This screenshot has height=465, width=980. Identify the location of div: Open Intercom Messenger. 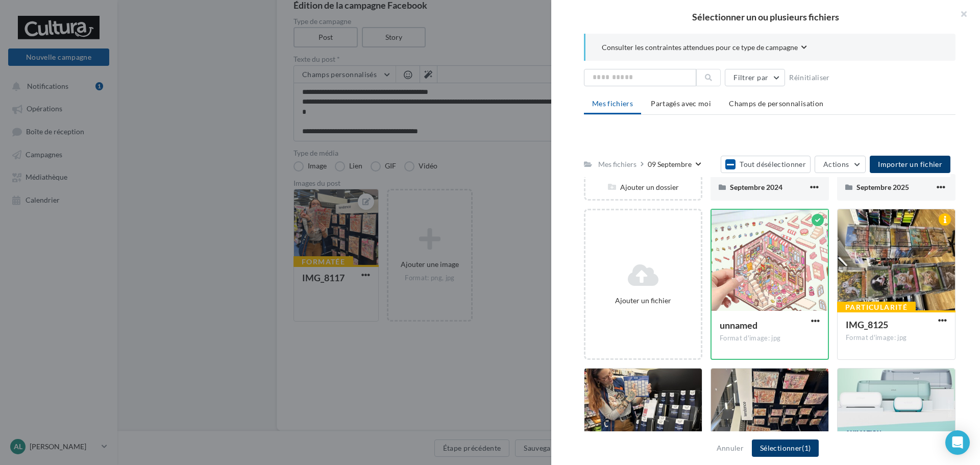
(957, 443).